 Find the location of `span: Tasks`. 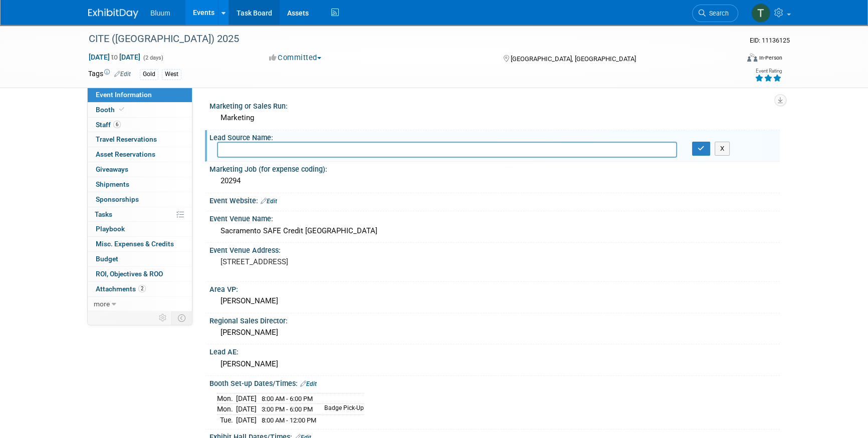

span: Tasks is located at coordinates (103, 215).